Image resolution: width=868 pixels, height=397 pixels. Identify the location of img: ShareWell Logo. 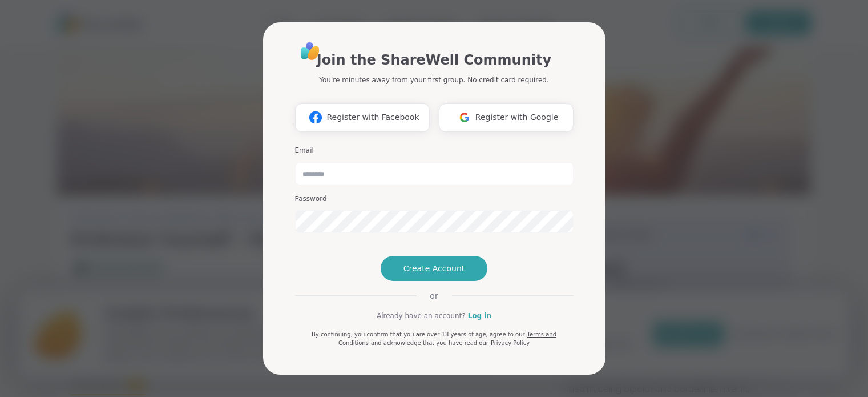
(310, 51).